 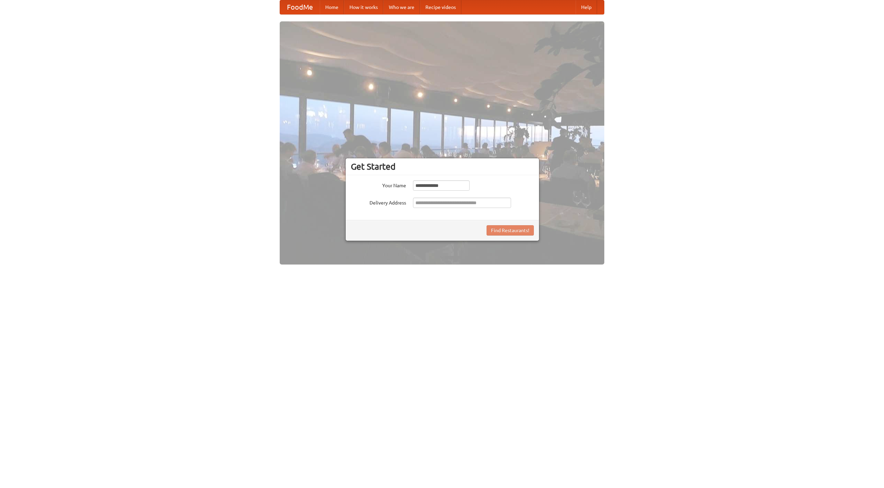 What do you see at coordinates (401, 7) in the screenshot?
I see `a: Who we are` at bounding box center [401, 7].